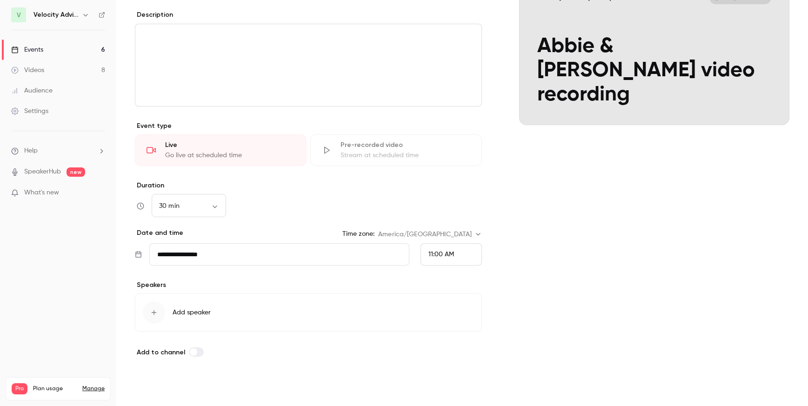 The image size is (808, 406). Describe the element at coordinates (451, 255) in the screenshot. I see `div: From` at that location.